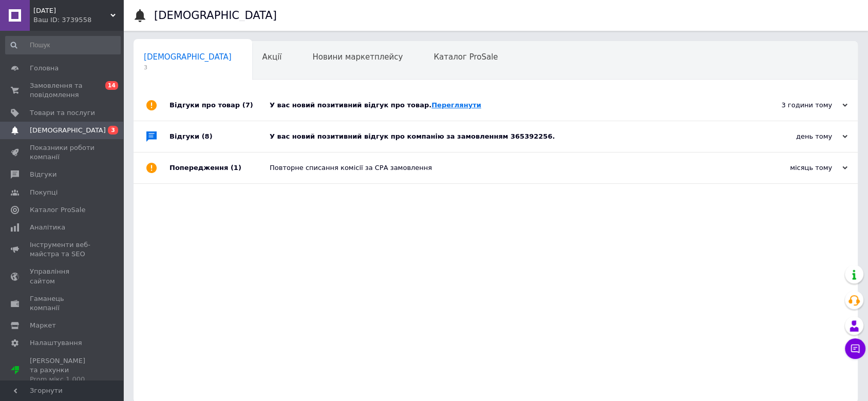 This screenshot has height=401, width=868. I want to click on a: Переглянути, so click(456, 104).